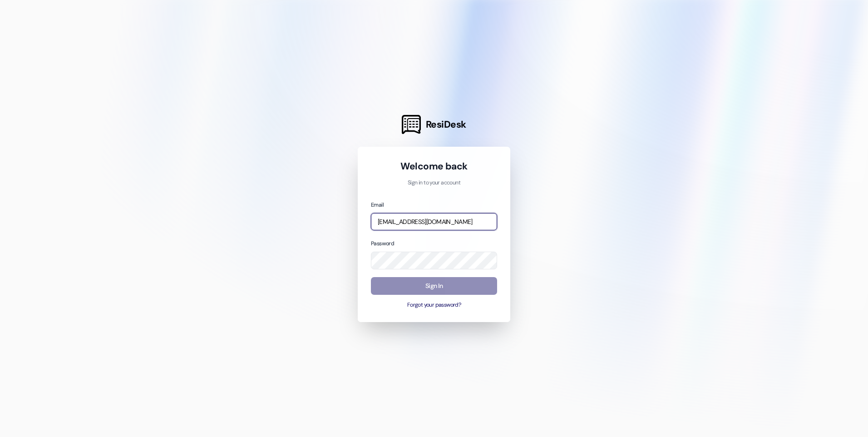  What do you see at coordinates (377, 205) in the screenshot?
I see `label: Email` at bounding box center [377, 205].